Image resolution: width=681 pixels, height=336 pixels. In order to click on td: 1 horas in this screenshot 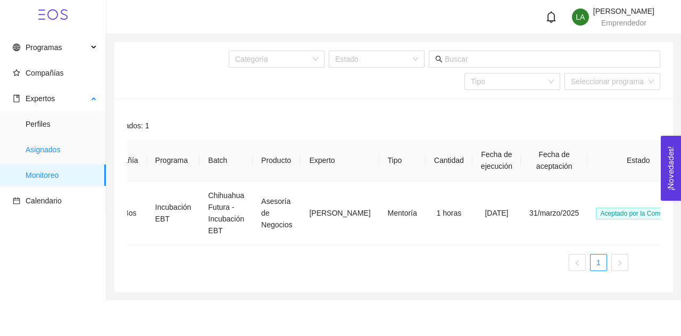, I will do `click(449, 213)`.